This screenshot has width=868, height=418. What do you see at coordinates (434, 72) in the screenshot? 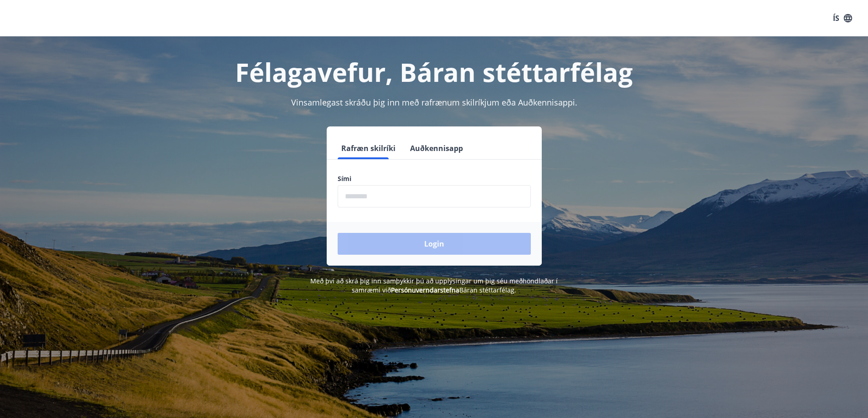
I see `h1: Félagavefur, Báran stéttarfélag` at bounding box center [434, 72].